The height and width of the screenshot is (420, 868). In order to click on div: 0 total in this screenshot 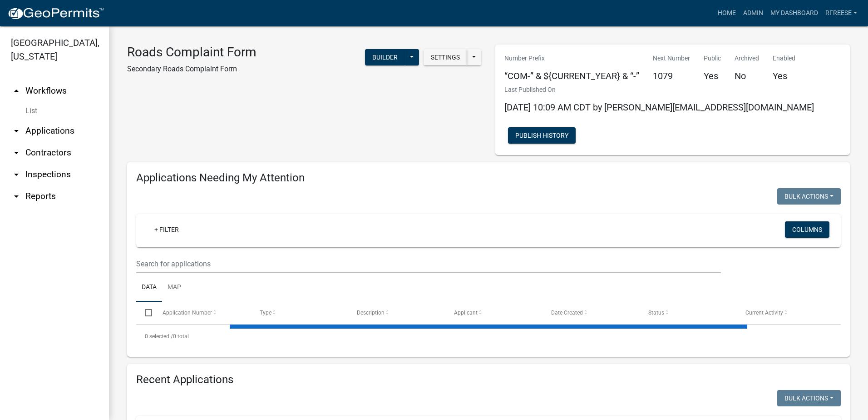, I will do `click(489, 336)`.